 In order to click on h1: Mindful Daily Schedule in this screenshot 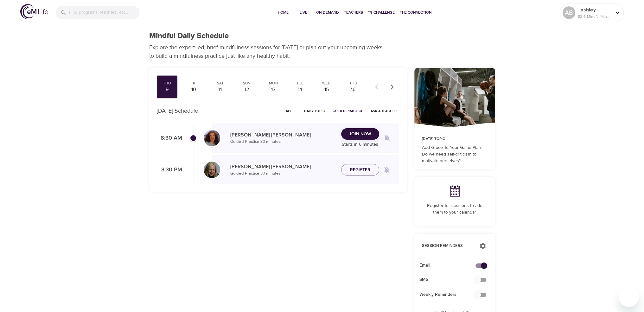, I will do `click(189, 36)`.